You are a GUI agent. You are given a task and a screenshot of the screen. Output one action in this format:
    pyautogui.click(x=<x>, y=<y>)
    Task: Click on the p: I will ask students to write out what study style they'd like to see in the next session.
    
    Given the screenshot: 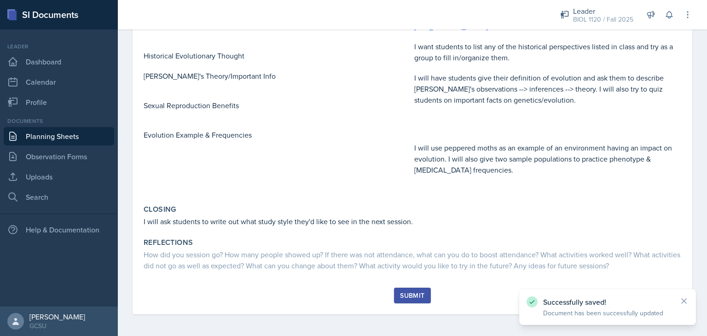 What is the action you would take?
    pyautogui.click(x=413, y=221)
    